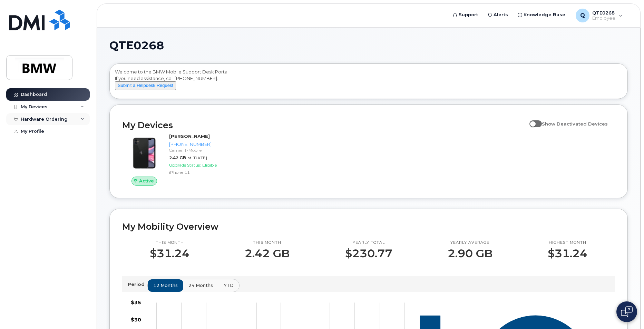 This screenshot has width=644, height=329. Describe the element at coordinates (137, 285) in the screenshot. I see `p: Period` at that location.